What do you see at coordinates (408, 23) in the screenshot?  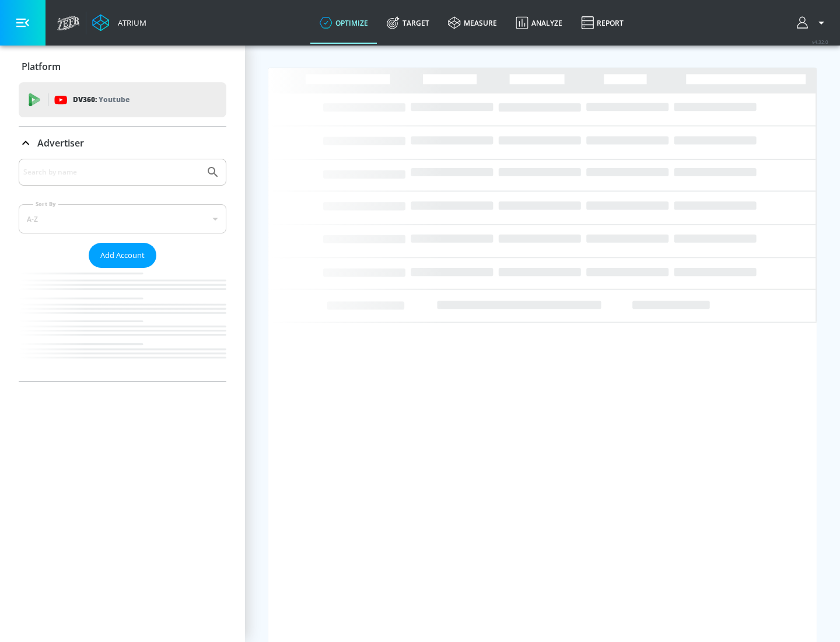 I see `a: Target` at bounding box center [408, 23].